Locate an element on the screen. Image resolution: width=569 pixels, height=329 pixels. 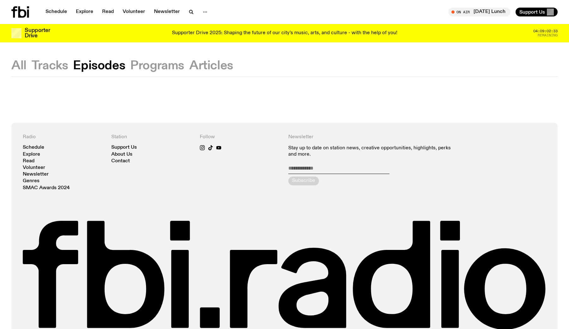
button: All is located at coordinates (19, 66).